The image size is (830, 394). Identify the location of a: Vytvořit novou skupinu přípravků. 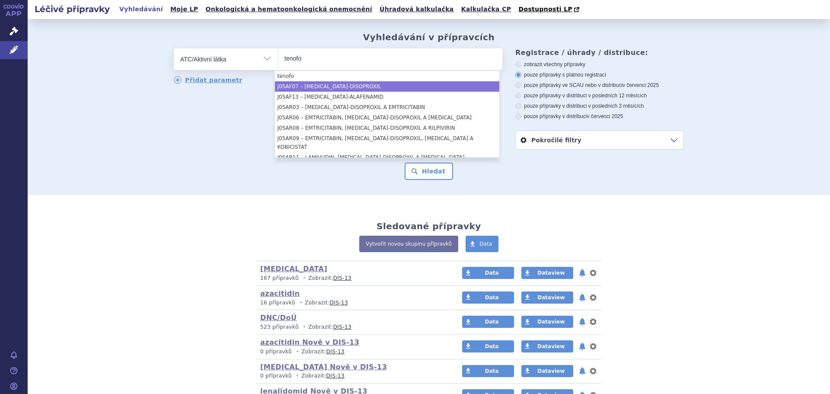
(409, 244).